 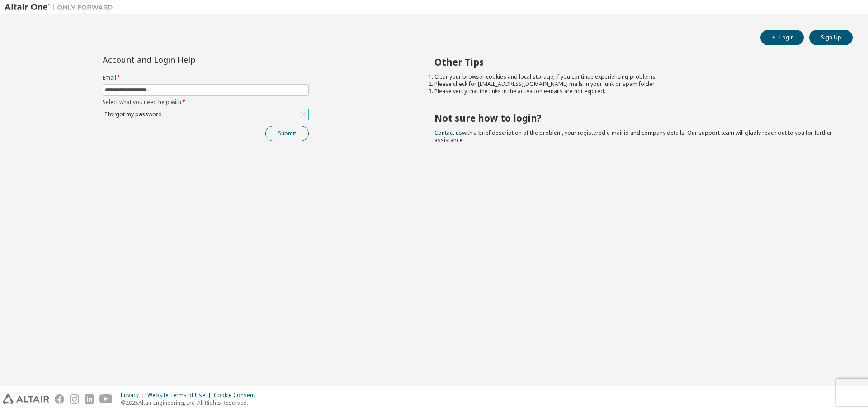 What do you see at coordinates (133, 395) in the screenshot?
I see `div: Privacy` at bounding box center [133, 395].